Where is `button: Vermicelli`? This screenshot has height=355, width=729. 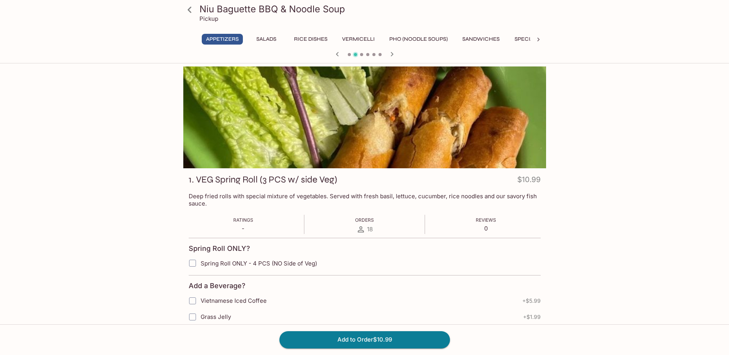
button: Vermicelli is located at coordinates (358, 39).